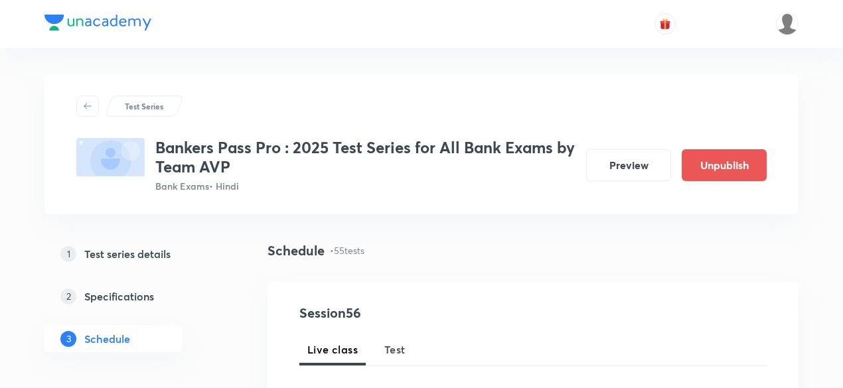 The height and width of the screenshot is (388, 843). I want to click on h4: Schedule, so click(296, 251).